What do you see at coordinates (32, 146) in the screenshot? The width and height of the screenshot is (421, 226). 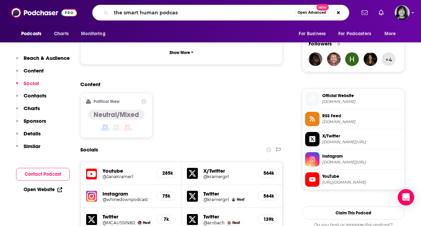 I see `p: Similar` at bounding box center [32, 146].